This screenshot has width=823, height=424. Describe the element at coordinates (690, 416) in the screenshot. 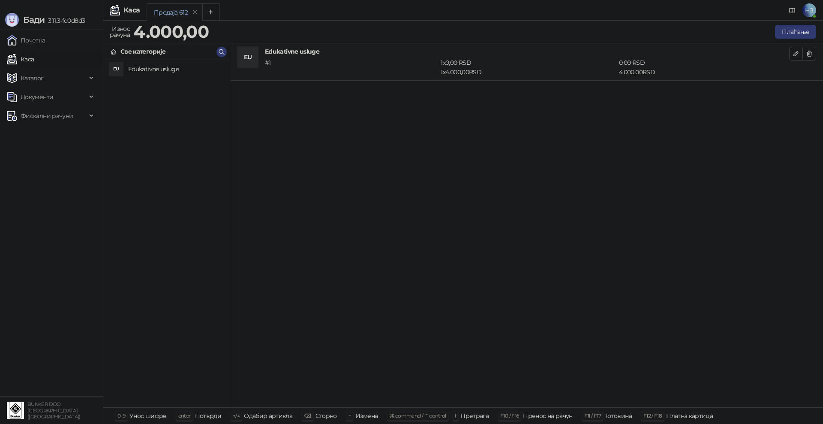

I see `div: Платна картица` at that location.